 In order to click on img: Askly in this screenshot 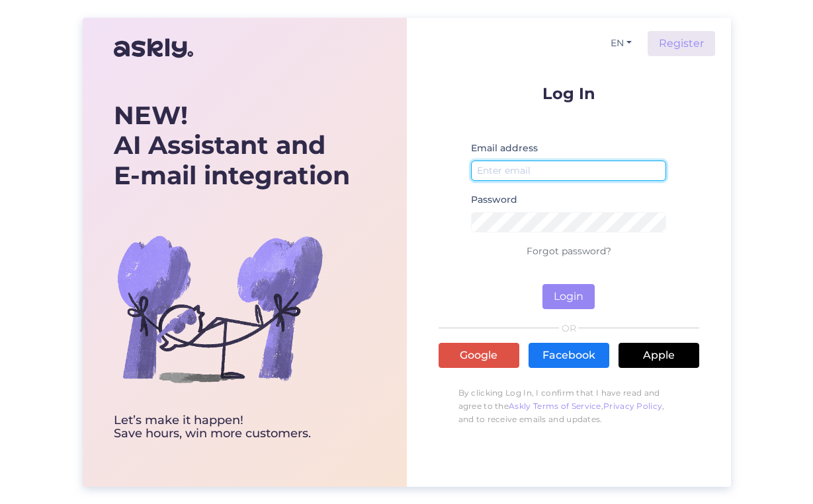, I will do `click(153, 48)`.